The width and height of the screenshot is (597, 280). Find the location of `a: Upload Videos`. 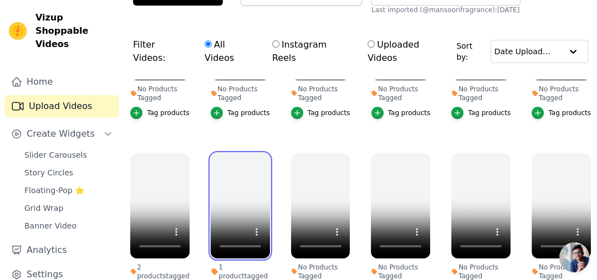

a: Upload Videos is located at coordinates (62, 106).